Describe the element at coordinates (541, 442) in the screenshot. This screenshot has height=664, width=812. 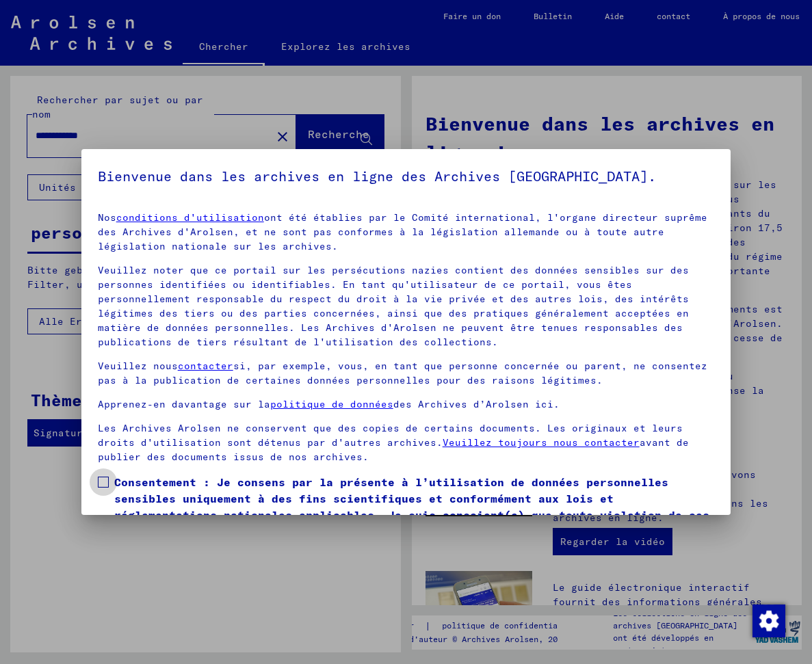
I see `a: Veuillez toujours nous contacter` at that location.